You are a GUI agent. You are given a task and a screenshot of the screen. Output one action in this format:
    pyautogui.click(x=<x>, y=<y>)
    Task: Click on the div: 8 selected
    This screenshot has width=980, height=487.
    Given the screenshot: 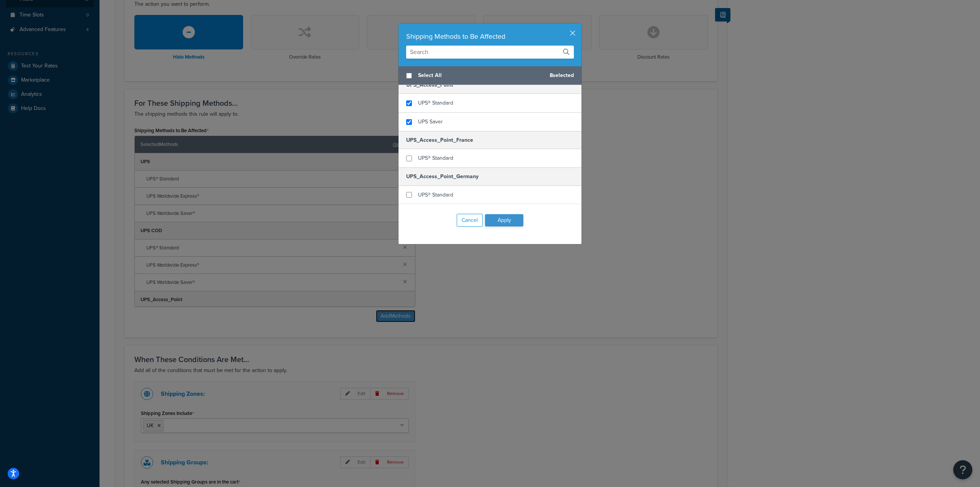 What is the action you would take?
    pyautogui.click(x=490, y=76)
    